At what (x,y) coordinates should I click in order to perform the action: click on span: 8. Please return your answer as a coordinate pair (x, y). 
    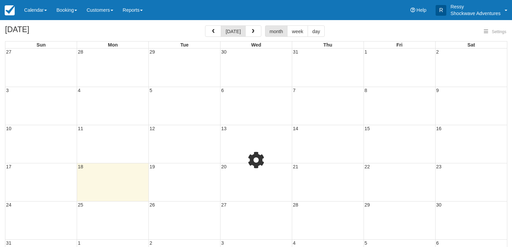
    Looking at the image, I should click on (366, 91).